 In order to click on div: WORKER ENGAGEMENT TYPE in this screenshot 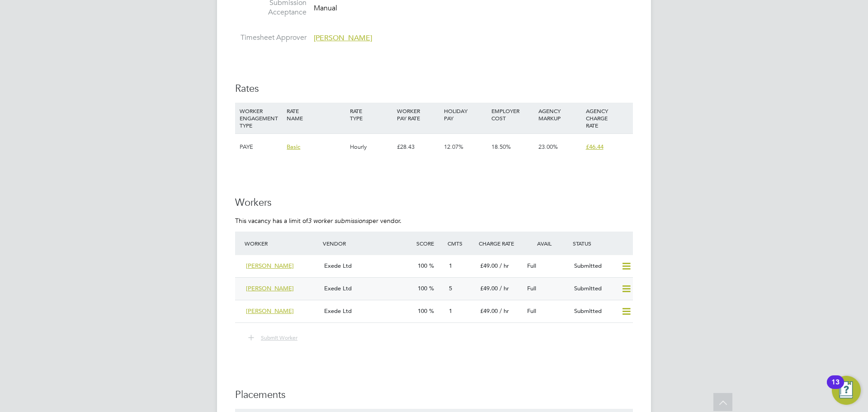, I will do `click(261, 118)`.